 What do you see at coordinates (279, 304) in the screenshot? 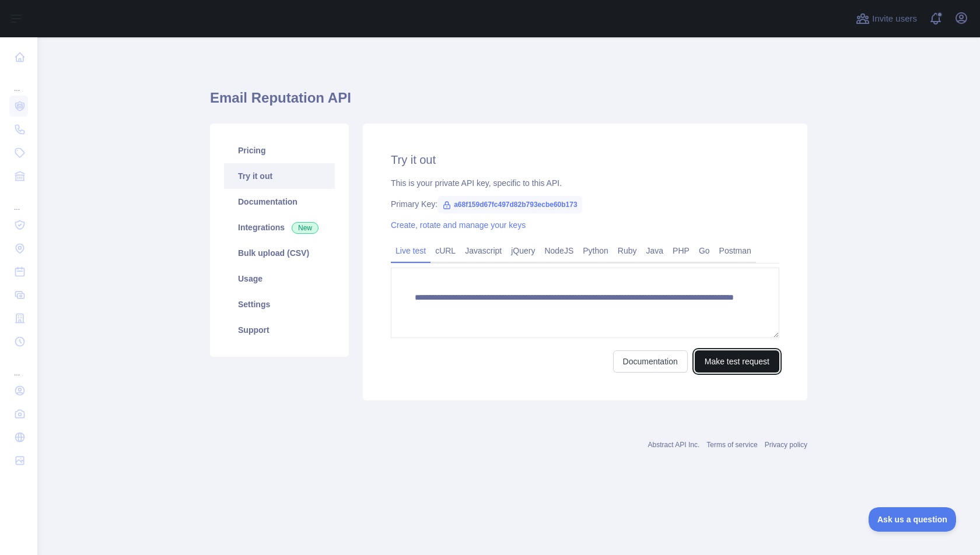
I see `a: Settings` at bounding box center [279, 304].